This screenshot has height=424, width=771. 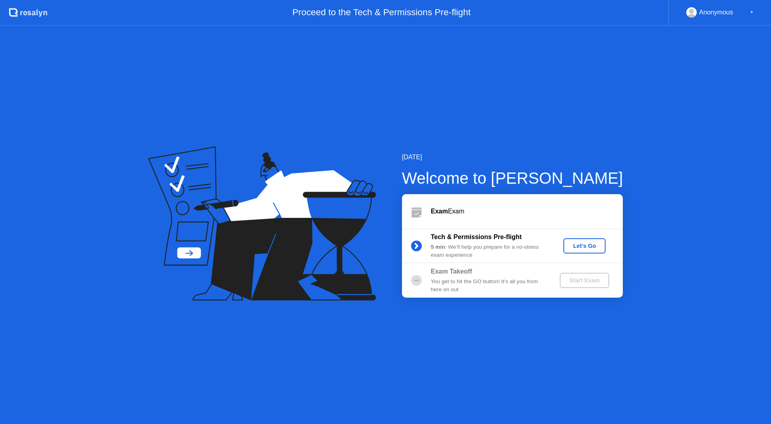 What do you see at coordinates (584, 246) in the screenshot?
I see `button: Let's Go` at bounding box center [584, 246].